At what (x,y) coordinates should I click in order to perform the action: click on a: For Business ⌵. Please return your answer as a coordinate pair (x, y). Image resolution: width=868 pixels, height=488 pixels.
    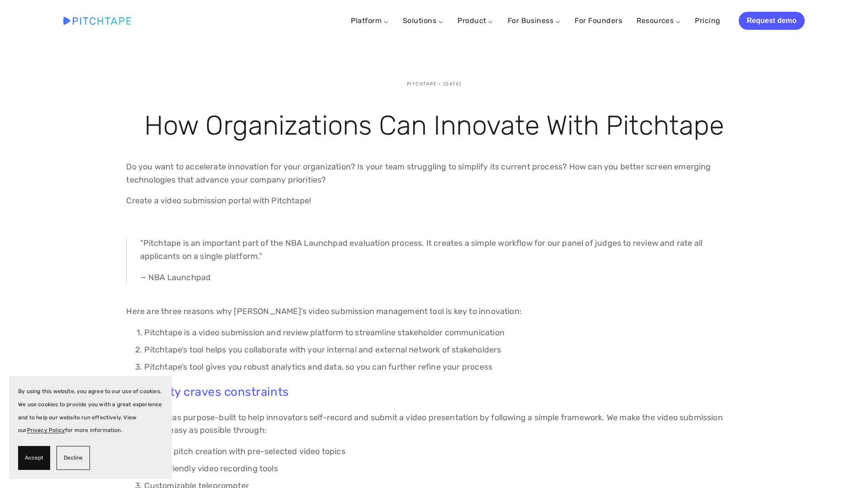
    Looking at the image, I should click on (534, 20).